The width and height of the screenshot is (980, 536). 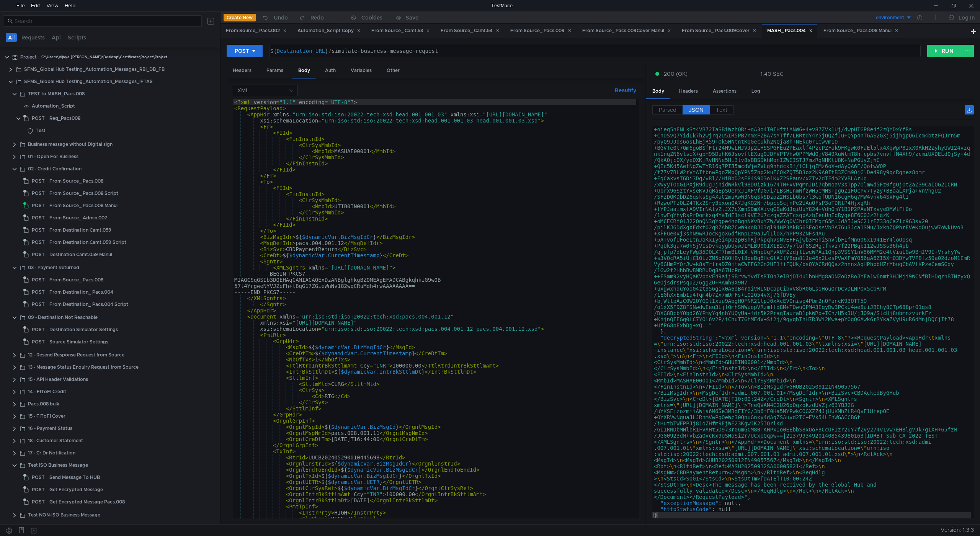 I want to click on div: Params, so click(x=275, y=71).